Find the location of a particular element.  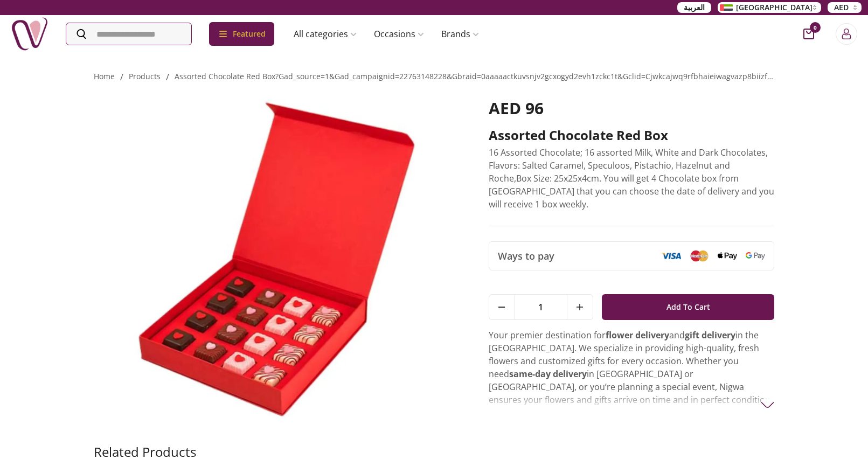

strong: same-day delivery is located at coordinates (548, 374).